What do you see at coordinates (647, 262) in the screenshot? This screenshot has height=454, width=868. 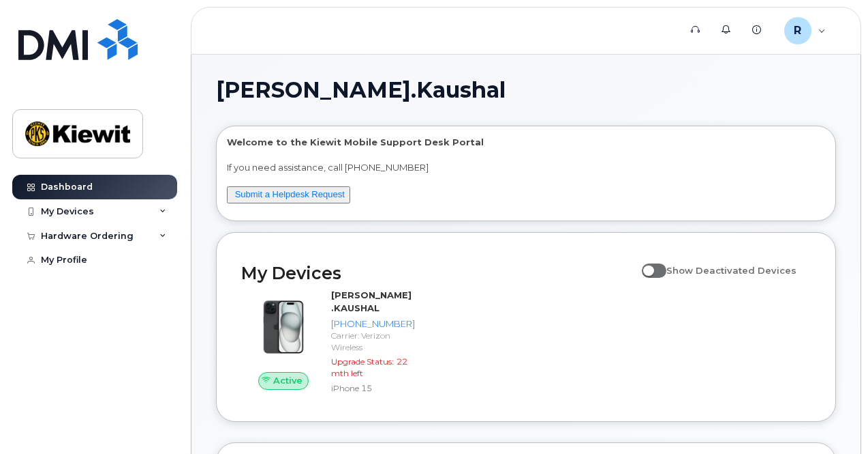 I see `input: Show Deactivated Devices` at bounding box center [647, 262].